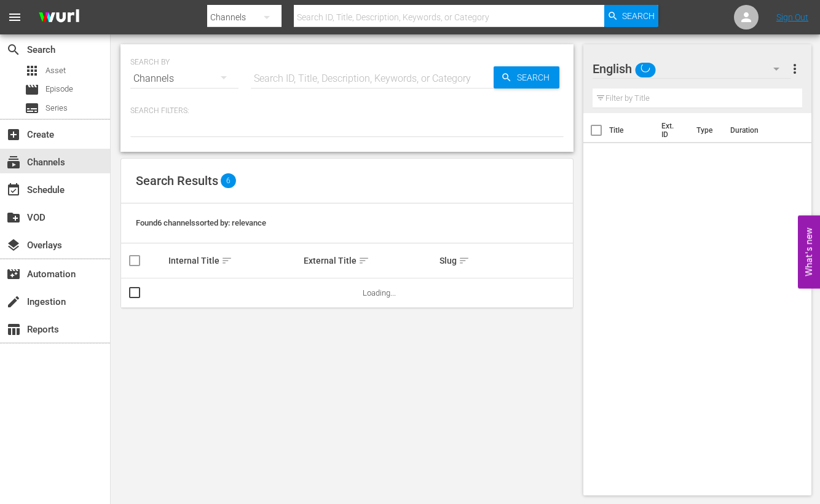 This screenshot has width=820, height=504. Describe the element at coordinates (795, 69) in the screenshot. I see `span: more_vert` at that location.